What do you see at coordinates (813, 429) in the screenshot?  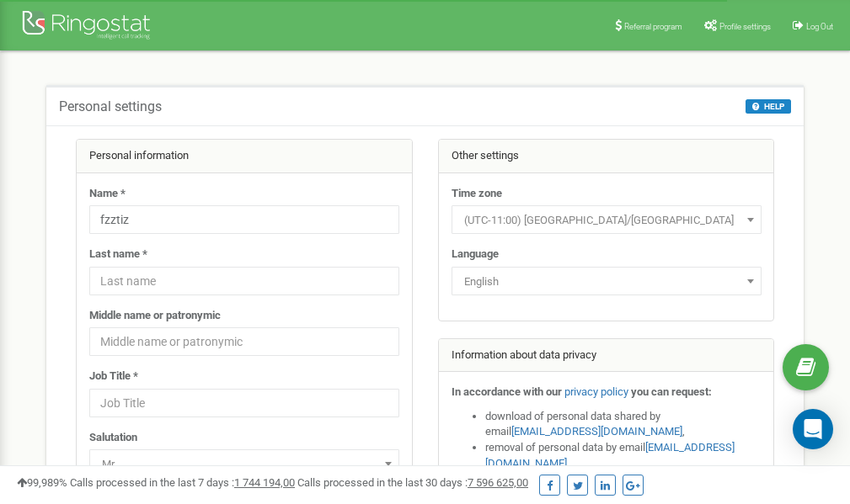 I see `div: Open Intercom Messenger` at bounding box center [813, 429].